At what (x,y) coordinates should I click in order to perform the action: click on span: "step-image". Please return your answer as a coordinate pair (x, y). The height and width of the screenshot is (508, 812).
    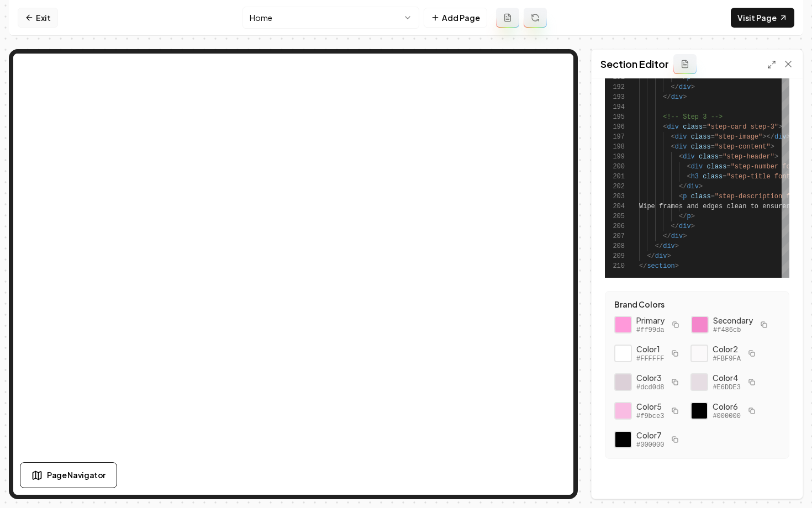
    Looking at the image, I should click on (739, 137).